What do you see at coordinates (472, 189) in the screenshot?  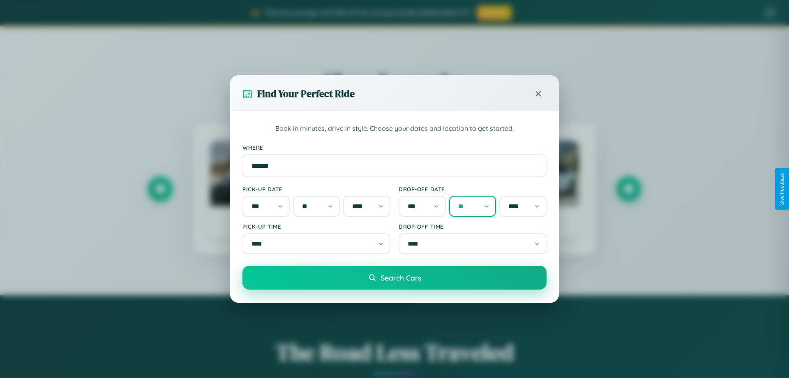 I see `label: Drop-off Date` at bounding box center [472, 189].